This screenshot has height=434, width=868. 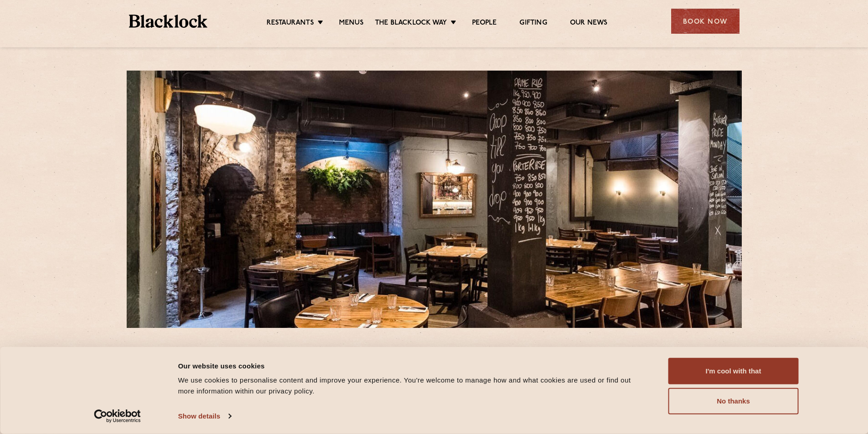 What do you see at coordinates (411, 24) in the screenshot?
I see `a: The Blacklock Way` at bounding box center [411, 24].